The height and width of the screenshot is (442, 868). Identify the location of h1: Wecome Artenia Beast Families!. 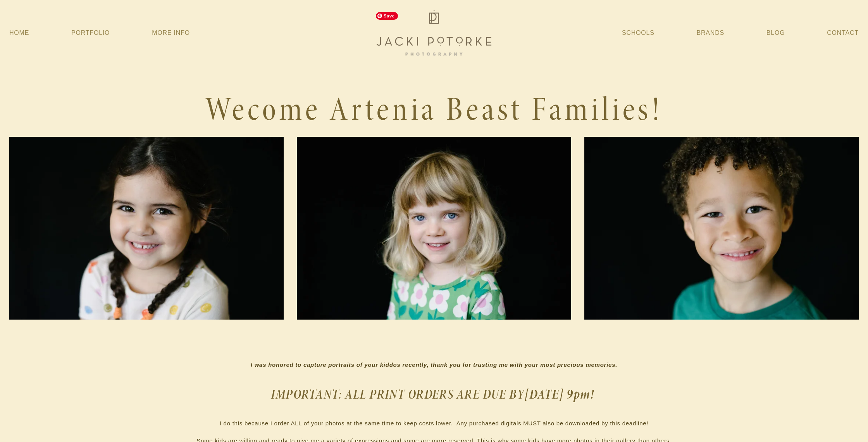
(434, 109).